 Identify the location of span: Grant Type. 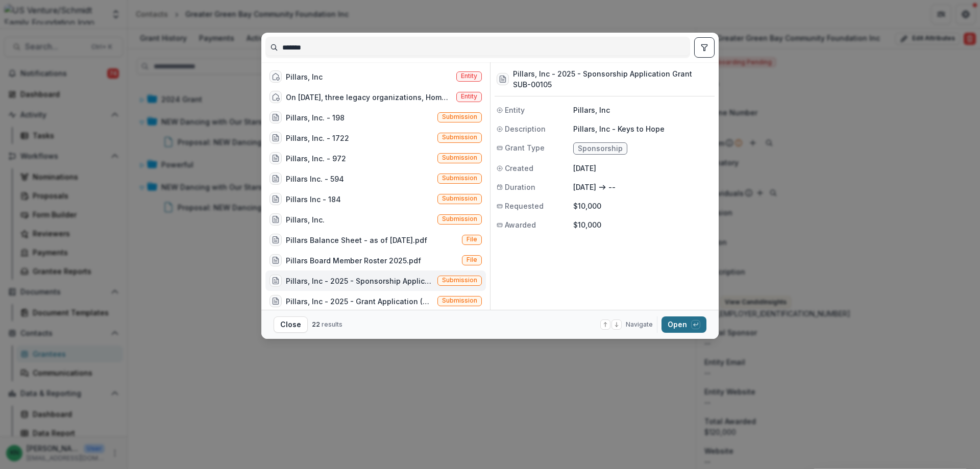
(524, 148).